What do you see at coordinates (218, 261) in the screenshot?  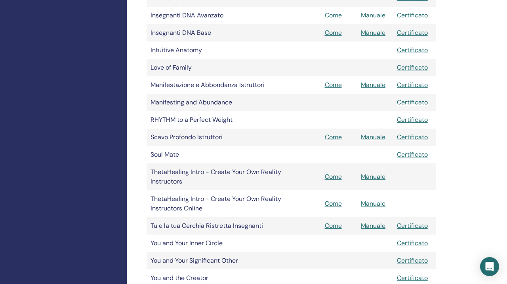 I see `td: You and Your Significant Other` at bounding box center [218, 261].